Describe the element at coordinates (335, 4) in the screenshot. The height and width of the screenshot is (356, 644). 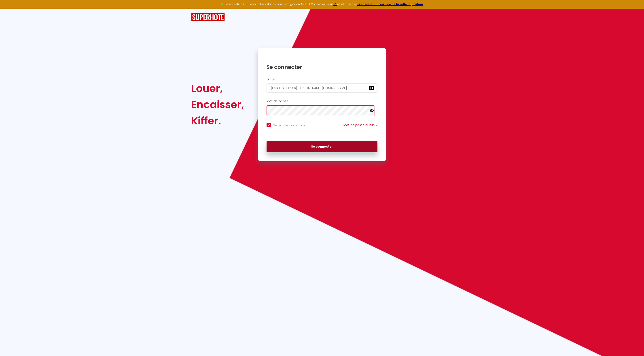
I see `a: ICI` at that location.